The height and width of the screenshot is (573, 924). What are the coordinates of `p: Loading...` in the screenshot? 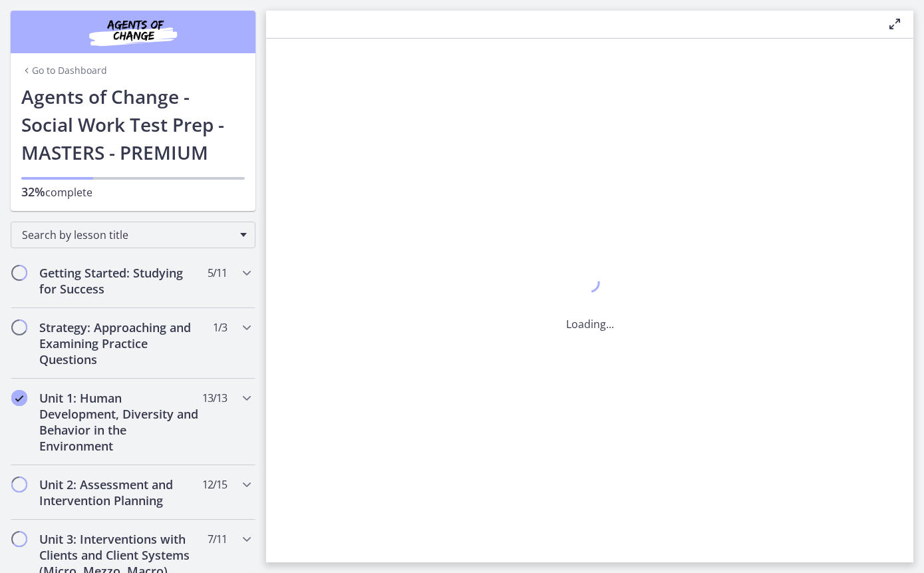 It's located at (589, 324).